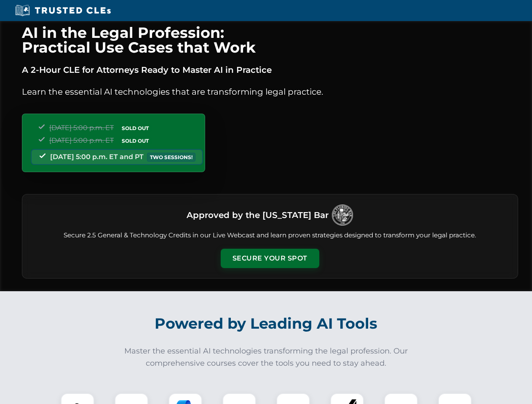  What do you see at coordinates (270, 236) in the screenshot?
I see `p: Secure 2.5 General & Technology Credits in our Live Webcast and learn proven strategies designed ...` at bounding box center [270, 236].